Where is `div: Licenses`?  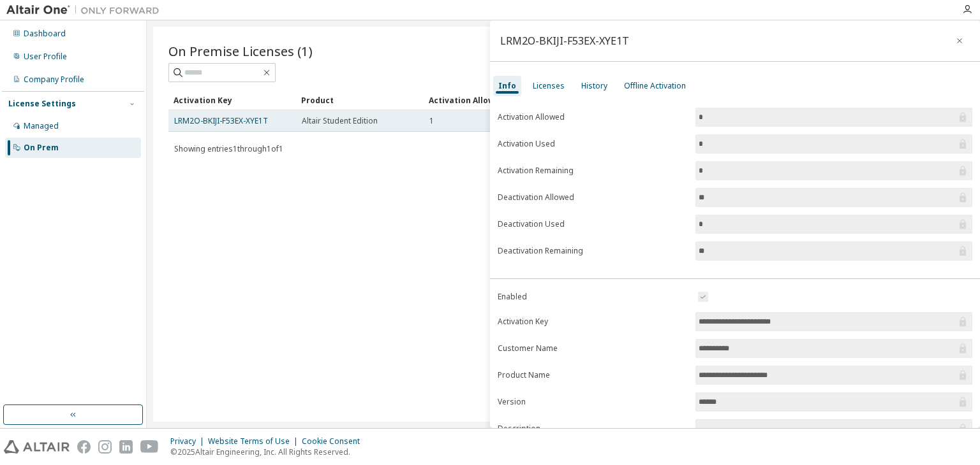
div: Licenses is located at coordinates (549, 86).